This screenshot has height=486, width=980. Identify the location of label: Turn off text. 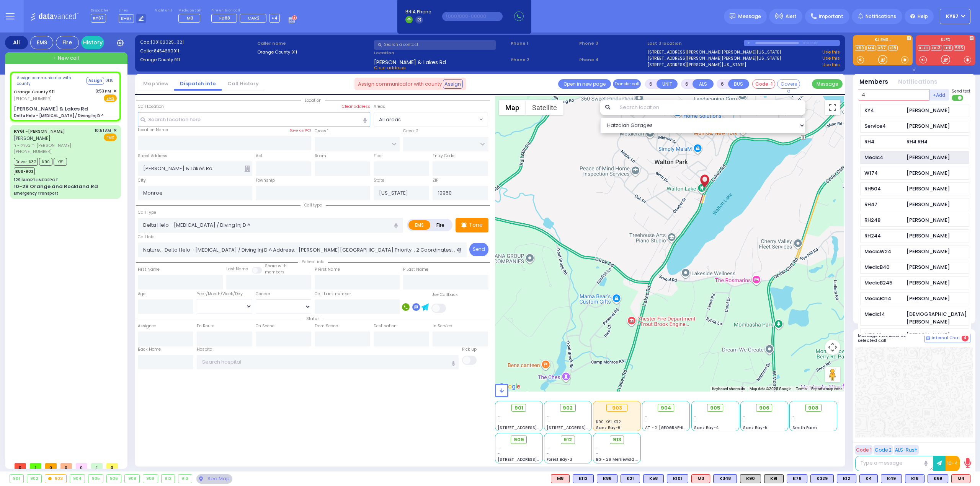
(958, 98).